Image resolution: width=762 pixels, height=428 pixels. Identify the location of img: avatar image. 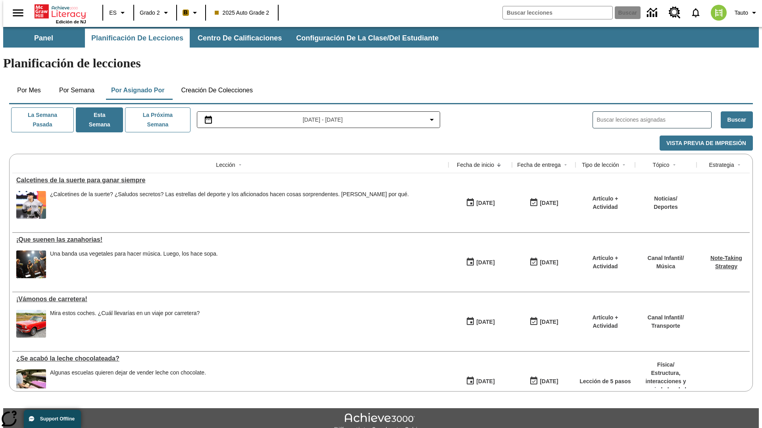
(718, 13).